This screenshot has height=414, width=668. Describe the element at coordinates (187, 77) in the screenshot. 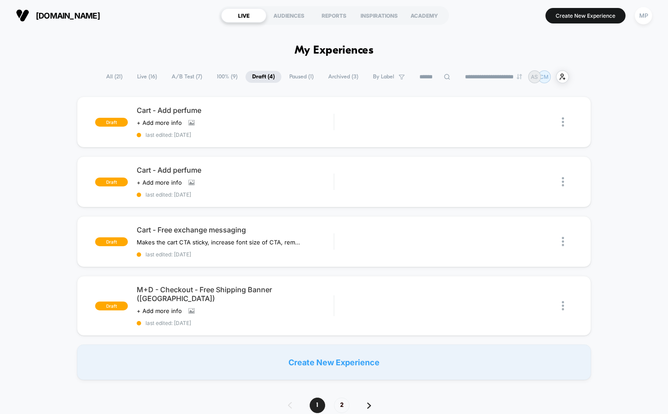

I see `span: A/B Test ( 7 )` at that location.